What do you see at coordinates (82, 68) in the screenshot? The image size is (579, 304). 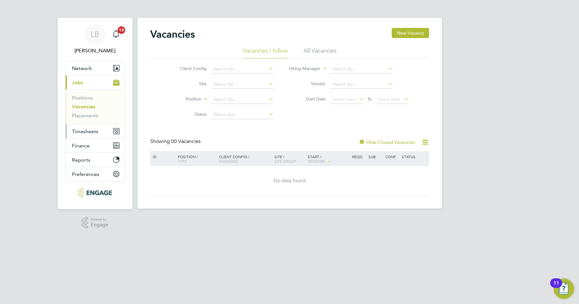 I see `span: Network` at bounding box center [82, 68].